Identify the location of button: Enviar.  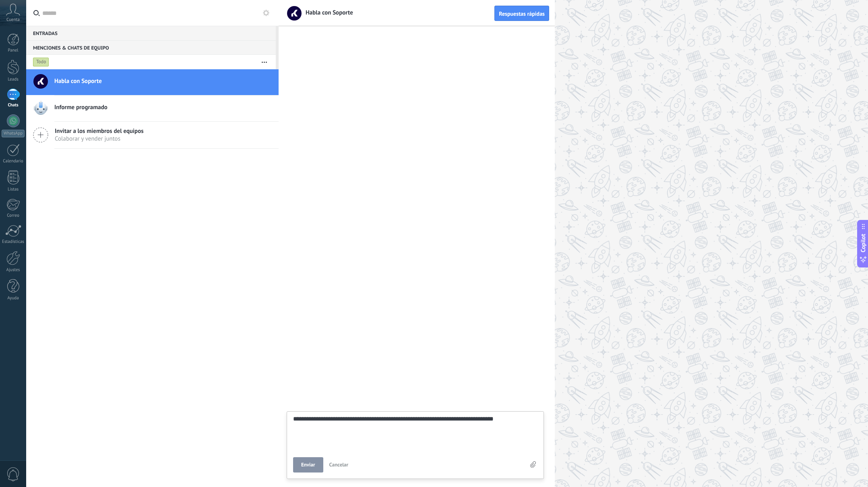
(308, 465).